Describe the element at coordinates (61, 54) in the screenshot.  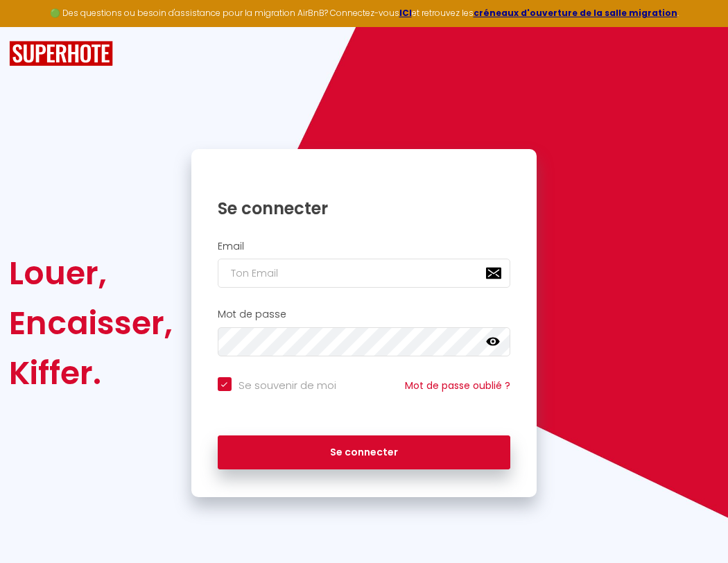
I see `img: SuperHote logo` at that location.